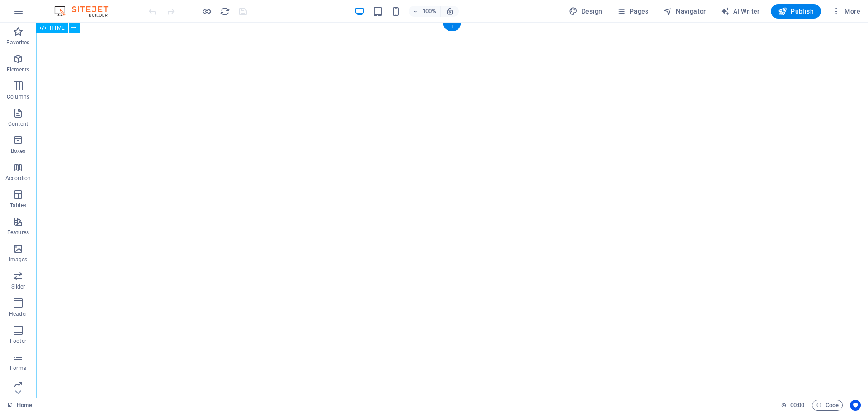  Describe the element at coordinates (18, 232) in the screenshot. I see `p: Features` at that location.